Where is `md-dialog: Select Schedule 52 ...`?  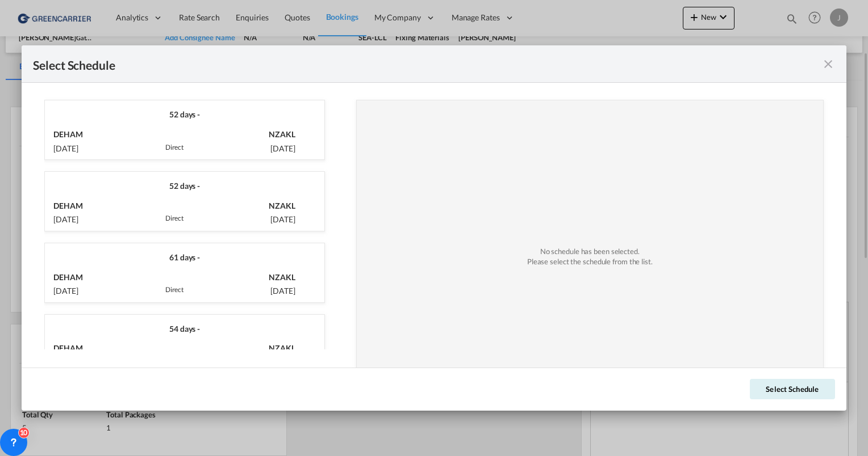
md-dialog: Select Schedule 52 ... is located at coordinates (434, 228).